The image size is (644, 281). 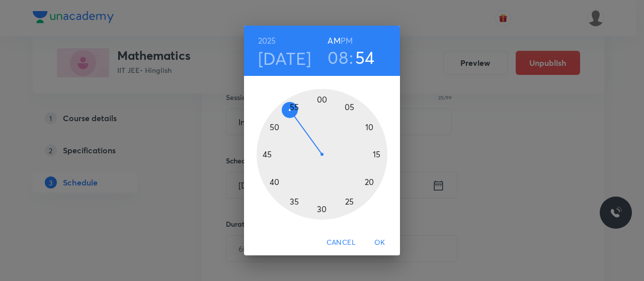 What do you see at coordinates (380, 242) in the screenshot?
I see `button: OK` at bounding box center [380, 242].